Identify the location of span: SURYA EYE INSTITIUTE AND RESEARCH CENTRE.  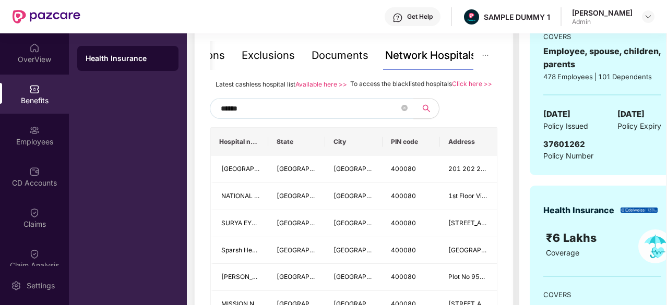
(294, 223).